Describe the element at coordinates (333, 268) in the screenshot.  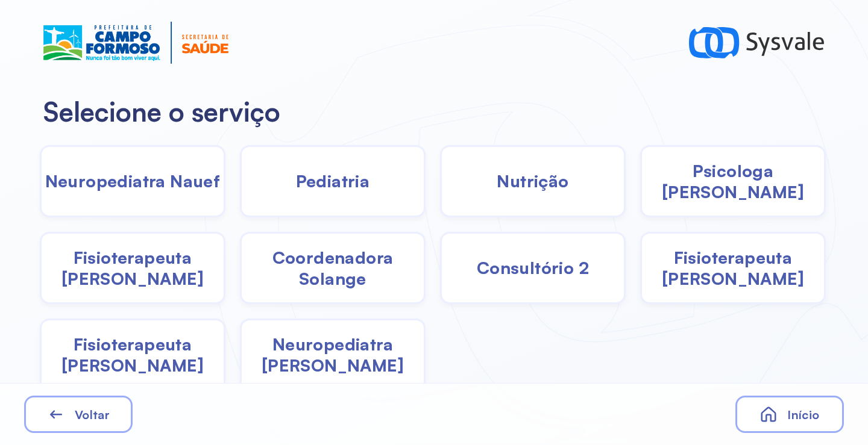
I see `span: Coordenadora Solange` at that location.